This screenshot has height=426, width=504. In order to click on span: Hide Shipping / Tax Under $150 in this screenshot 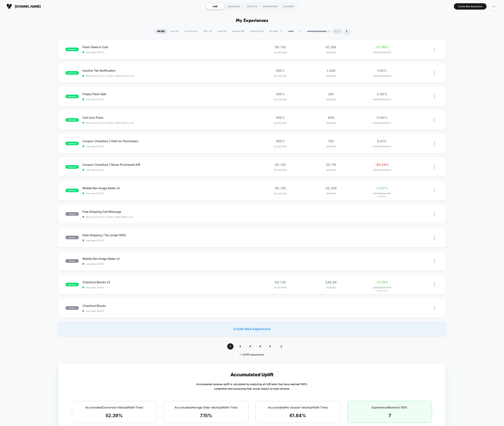, I will do `click(167, 235)`.